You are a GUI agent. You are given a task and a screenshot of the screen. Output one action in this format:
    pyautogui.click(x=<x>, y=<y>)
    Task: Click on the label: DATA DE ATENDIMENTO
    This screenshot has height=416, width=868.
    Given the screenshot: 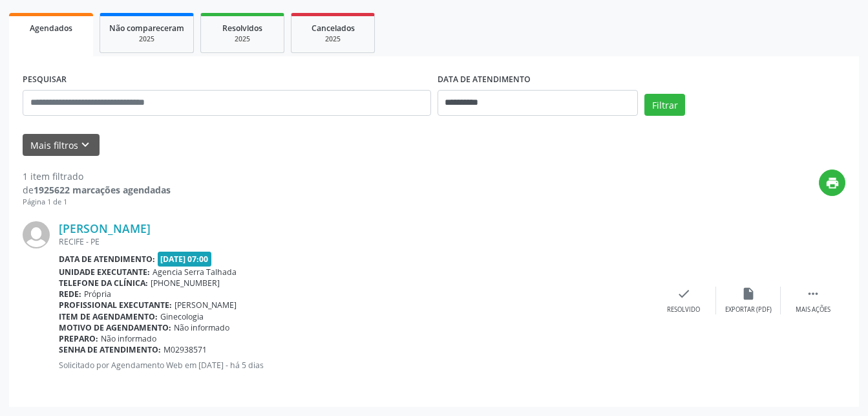 What is the action you would take?
    pyautogui.click(x=484, y=80)
    